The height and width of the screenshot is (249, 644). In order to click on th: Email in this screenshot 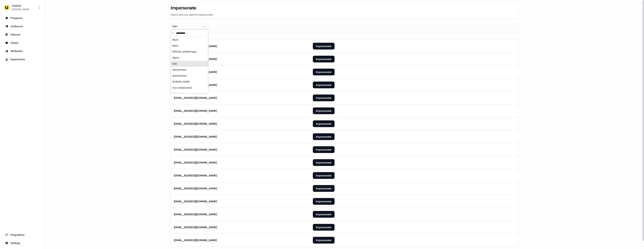, I will do `click(240, 36)`.